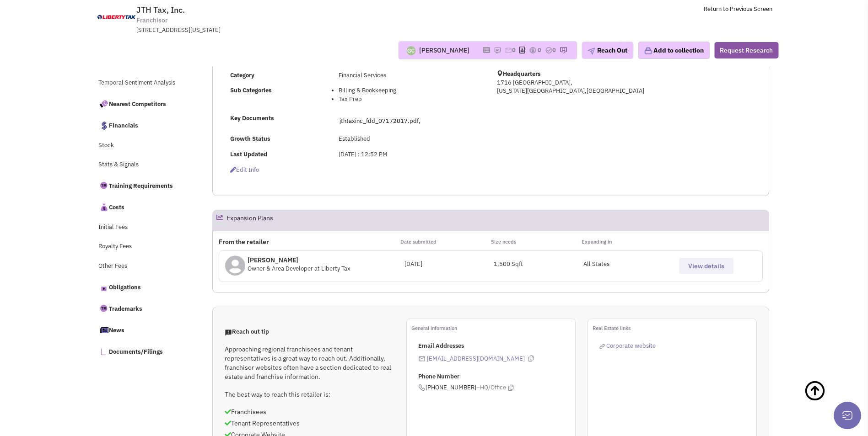 The height and width of the screenshot is (436, 868). What do you see at coordinates (497, 346) in the screenshot?
I see `p: Email Addresses` at bounding box center [497, 346].